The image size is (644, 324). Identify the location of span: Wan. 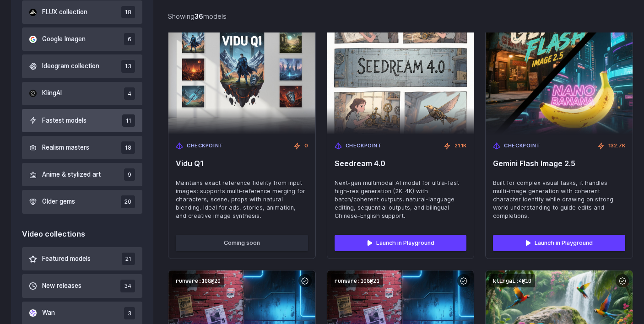
(49, 313).